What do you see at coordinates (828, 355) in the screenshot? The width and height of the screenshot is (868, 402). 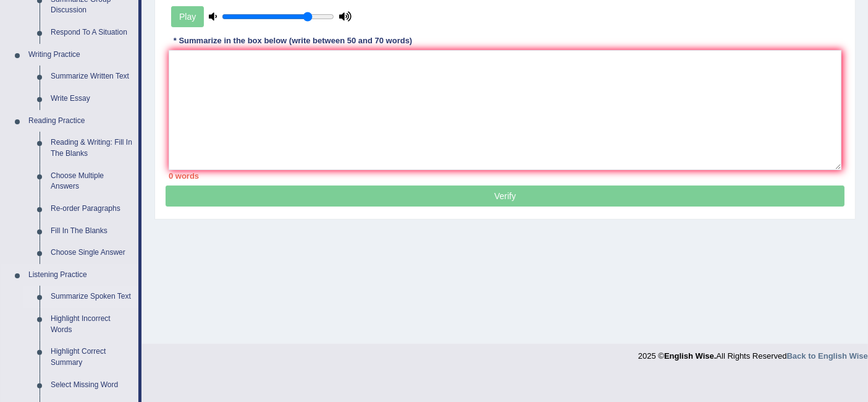 I see `a: Back to English Wise` at bounding box center [828, 355].